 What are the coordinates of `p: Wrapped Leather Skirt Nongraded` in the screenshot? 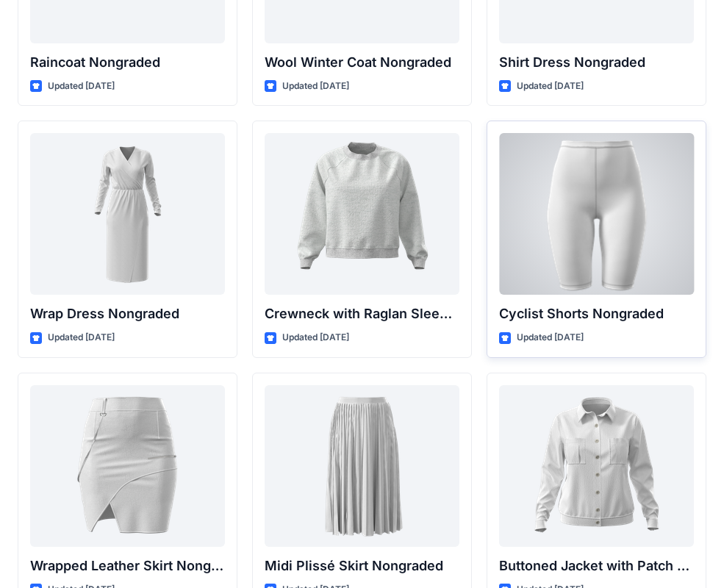 It's located at (127, 567).